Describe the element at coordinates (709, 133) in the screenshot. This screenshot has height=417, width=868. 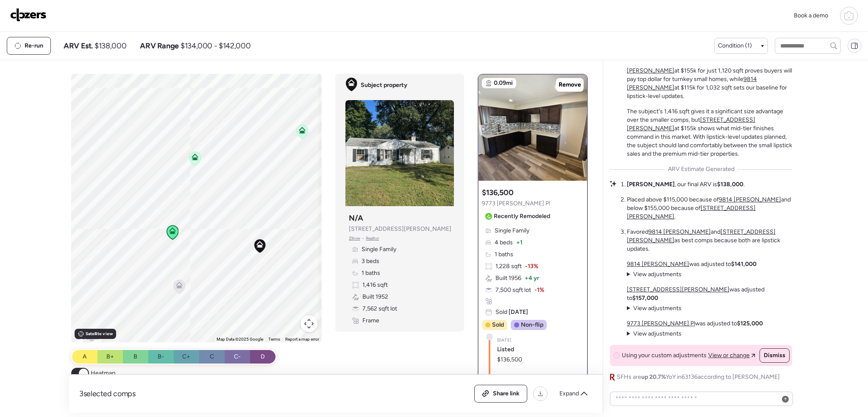
I see `p: The subject's 1,416 sqft gives it a significant size advantage over the smaller comps, but at $15...` at that location.